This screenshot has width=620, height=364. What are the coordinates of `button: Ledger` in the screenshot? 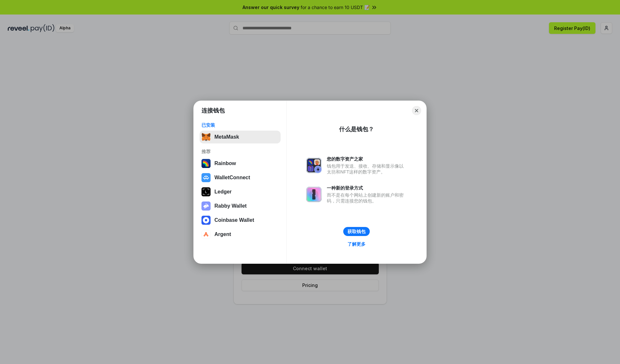 It's located at (240, 192).